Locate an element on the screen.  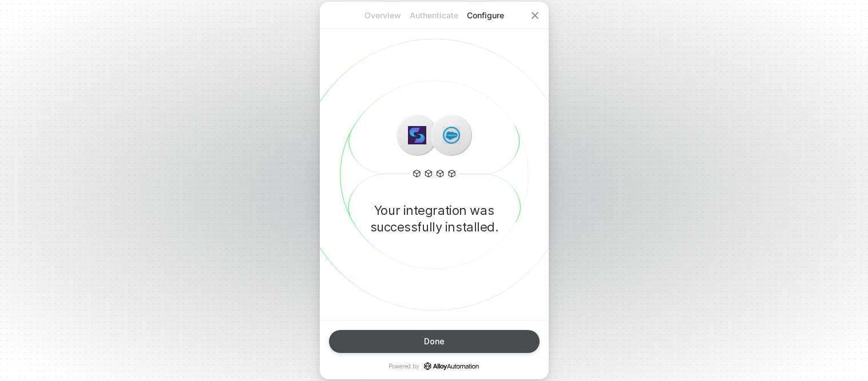
p: Your integration was successfully installed. is located at coordinates (434, 219).